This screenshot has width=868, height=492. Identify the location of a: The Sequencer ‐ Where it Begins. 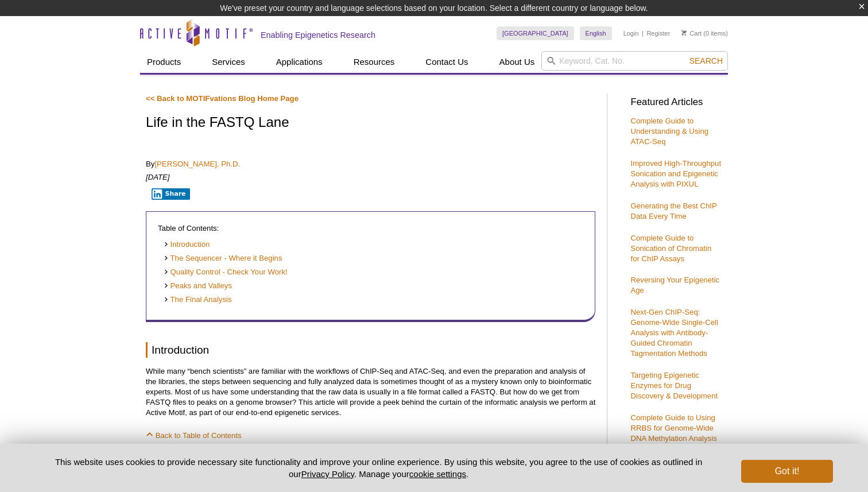
(223, 258).